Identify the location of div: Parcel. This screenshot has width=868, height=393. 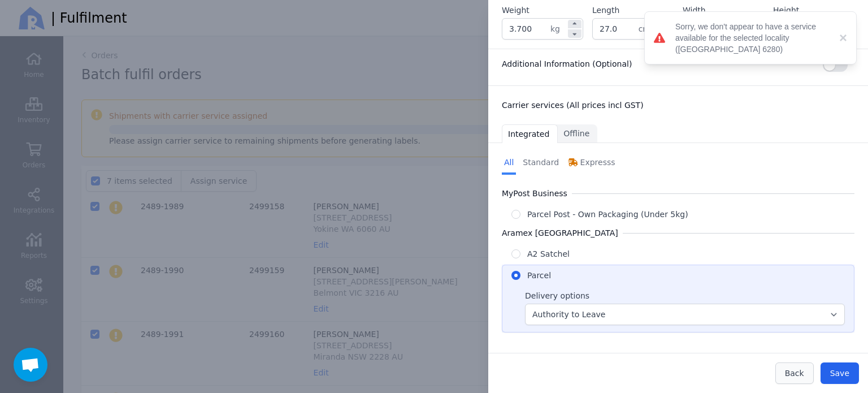
(539, 275).